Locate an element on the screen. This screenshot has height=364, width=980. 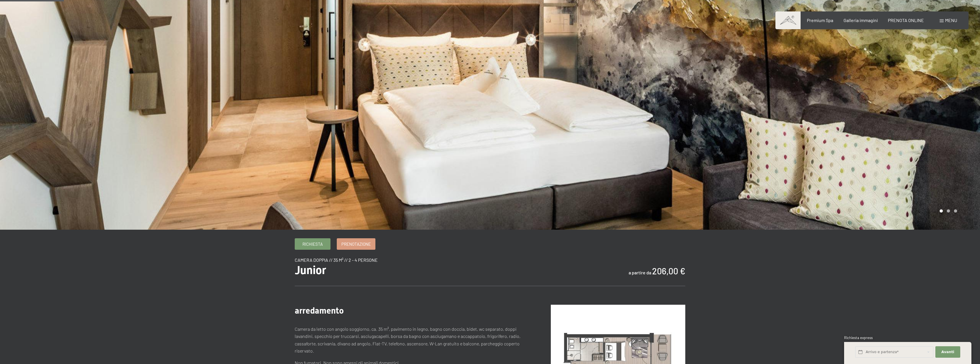
p: Camera da letto con angolo soggiorno, ca. 35 m², pavimento in legno, bagno con doccia, bidet, wc ... is located at coordinates (411, 341).